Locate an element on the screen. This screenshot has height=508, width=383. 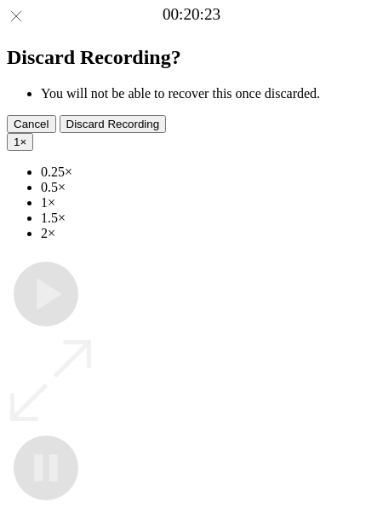
button: Discard Recording is located at coordinates (113, 124).